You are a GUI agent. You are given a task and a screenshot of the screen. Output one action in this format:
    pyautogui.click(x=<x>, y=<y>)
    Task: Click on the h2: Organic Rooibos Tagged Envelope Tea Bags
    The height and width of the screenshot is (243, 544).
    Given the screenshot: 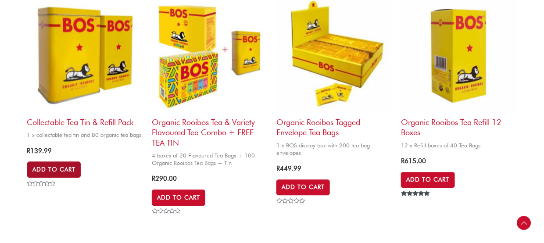 What is the action you would take?
    pyautogui.click(x=334, y=125)
    